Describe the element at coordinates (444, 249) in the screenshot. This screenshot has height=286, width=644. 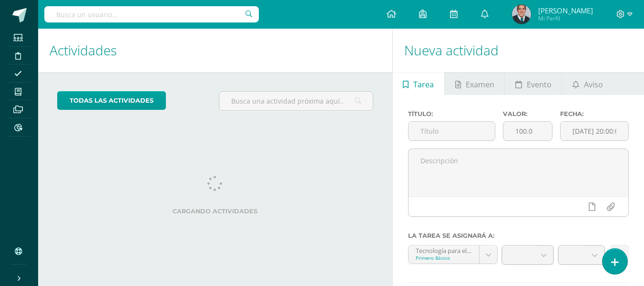
I see `div: Tecnología para el Aprendizaje y la Comunicación (Informática) 'D'` at that location.